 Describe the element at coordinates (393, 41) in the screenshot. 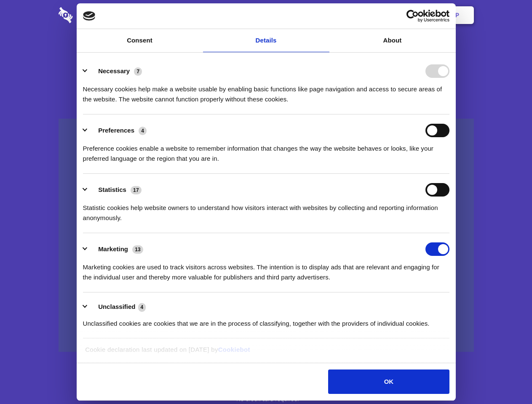

I see `a: About` at that location.